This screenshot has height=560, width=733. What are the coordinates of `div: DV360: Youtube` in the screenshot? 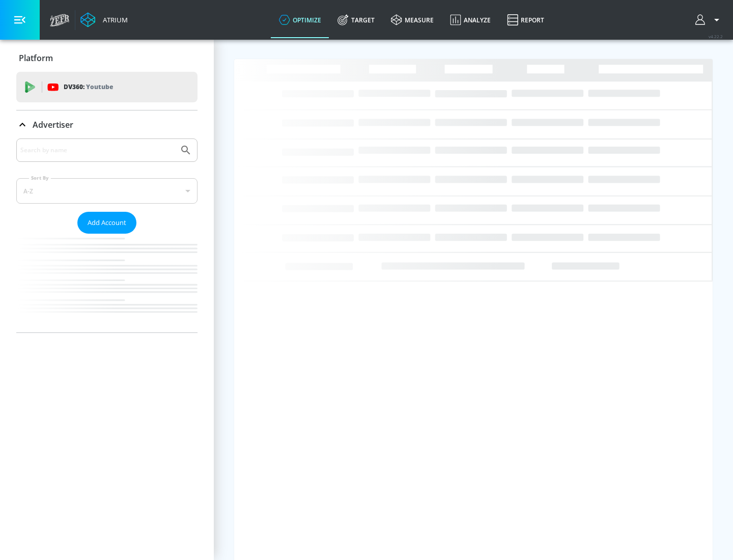 It's located at (107, 87).